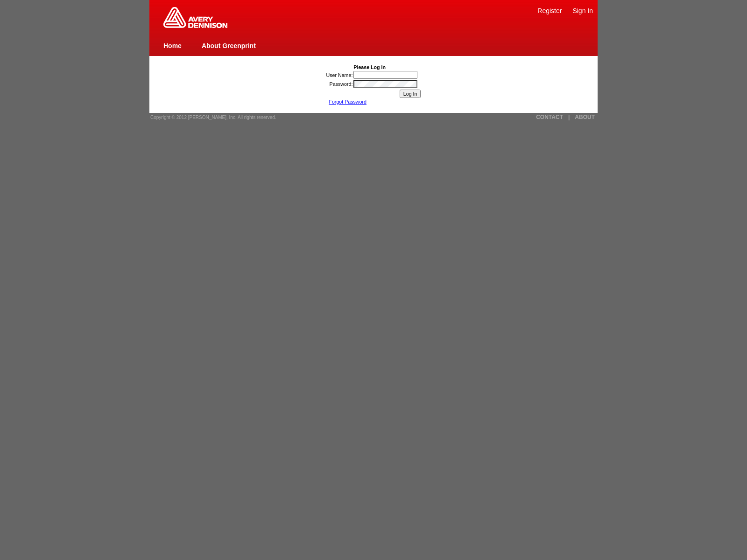  What do you see at coordinates (195, 17) in the screenshot?
I see `img: Home` at bounding box center [195, 17].